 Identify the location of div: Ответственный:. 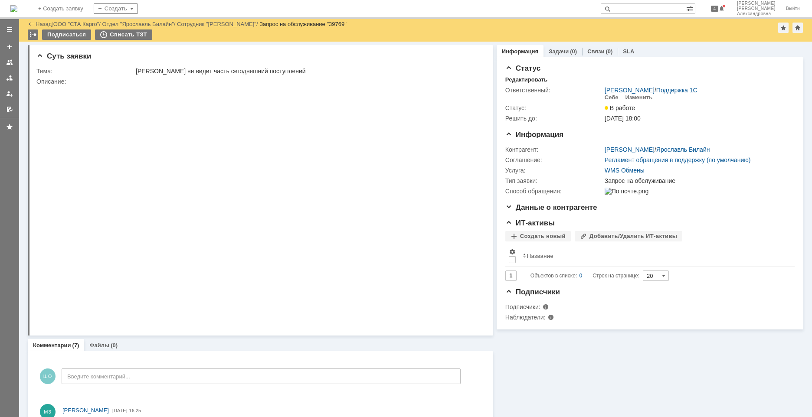
(554, 90).